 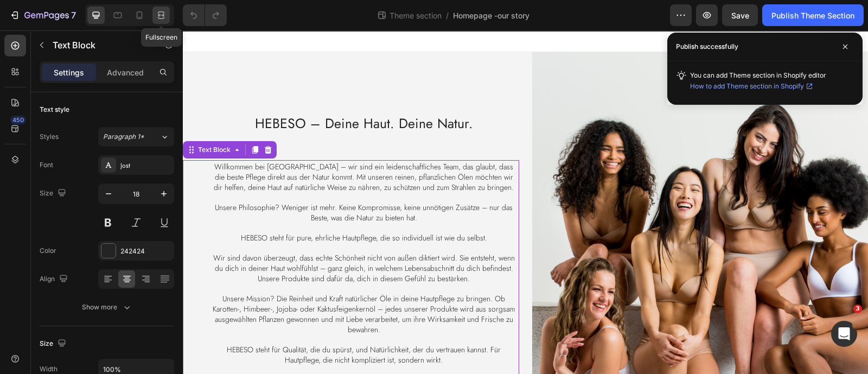 What do you see at coordinates (46, 165) in the screenshot?
I see `div: Font` at bounding box center [46, 165].